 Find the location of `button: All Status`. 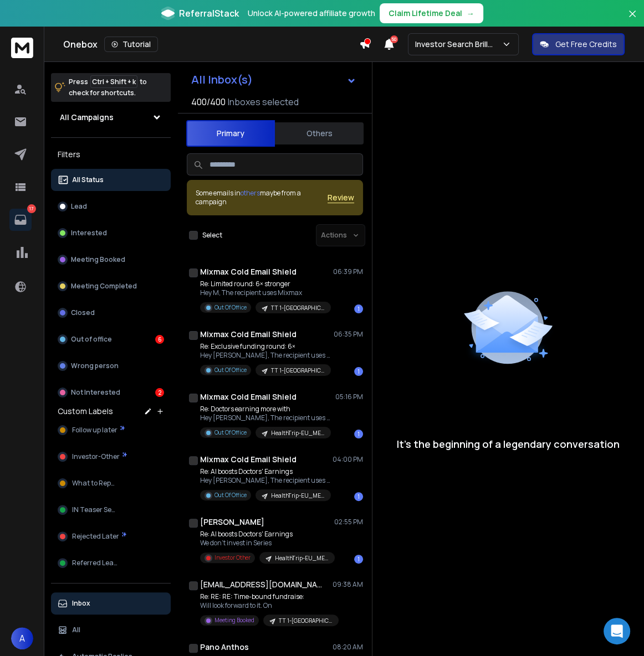

button: All Status is located at coordinates (111, 180).